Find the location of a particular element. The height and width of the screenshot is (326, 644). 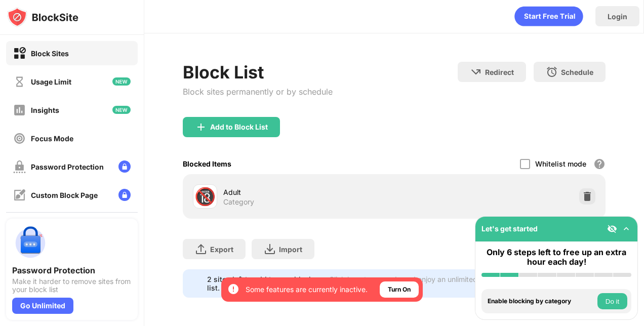

div: Blocked Items is located at coordinates (207, 164).